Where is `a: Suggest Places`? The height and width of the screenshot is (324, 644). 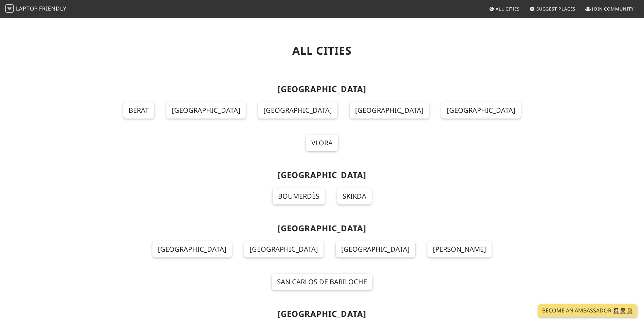
a: Suggest Places is located at coordinates (553, 9).